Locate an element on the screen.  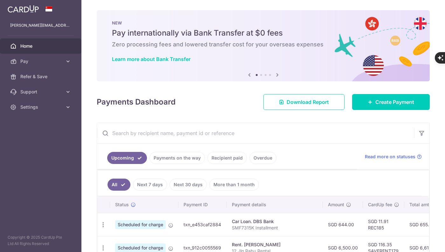
span: Refer & Save is located at coordinates (41, 77).